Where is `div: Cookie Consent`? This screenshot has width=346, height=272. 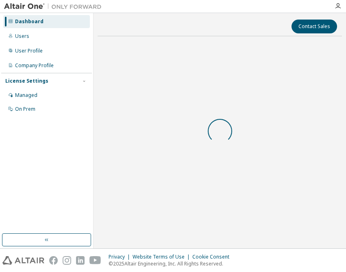
div: Cookie Consent is located at coordinates (213, 257).